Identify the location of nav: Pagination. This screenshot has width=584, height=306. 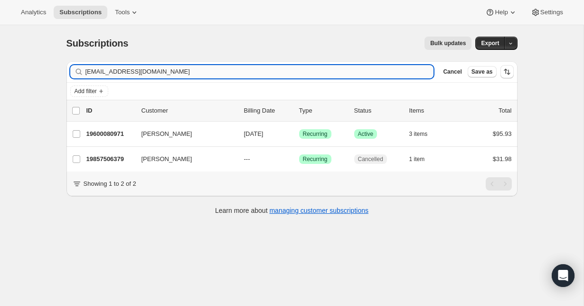
(498, 184).